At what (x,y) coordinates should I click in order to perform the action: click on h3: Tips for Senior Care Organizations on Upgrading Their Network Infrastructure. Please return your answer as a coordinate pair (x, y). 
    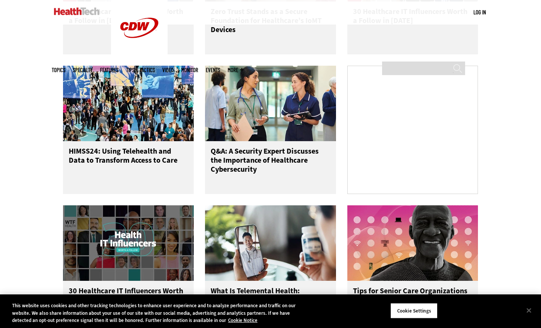
    Looking at the image, I should click on (413, 302).